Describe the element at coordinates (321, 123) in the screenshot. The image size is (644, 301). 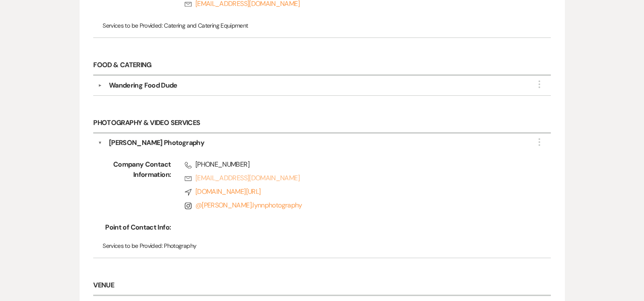
I see `h6: Photography & Video Services` at that location.